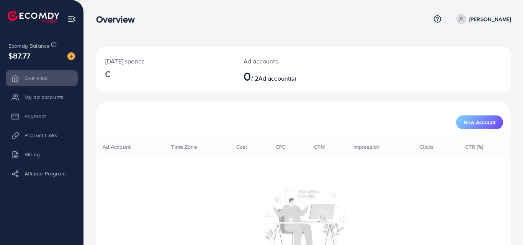  Describe the element at coordinates (29, 46) in the screenshot. I see `span: Ecomdy Balance` at that location.